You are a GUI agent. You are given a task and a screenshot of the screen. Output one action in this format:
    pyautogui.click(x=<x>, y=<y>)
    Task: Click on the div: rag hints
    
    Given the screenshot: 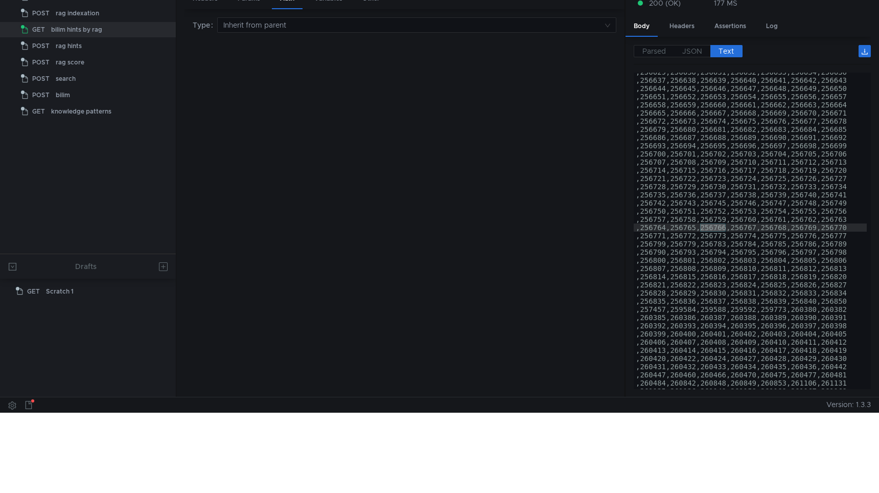 What is the action you would take?
    pyautogui.click(x=69, y=46)
    